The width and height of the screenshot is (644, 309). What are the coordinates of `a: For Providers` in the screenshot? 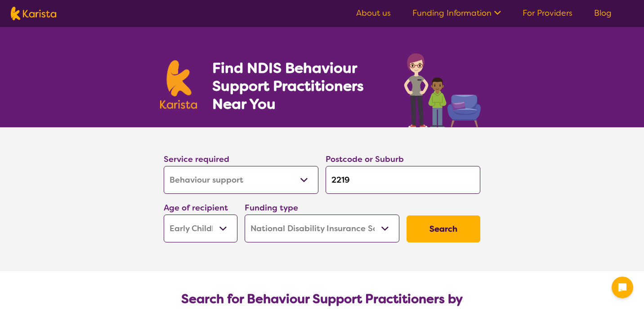 It's located at (547, 13).